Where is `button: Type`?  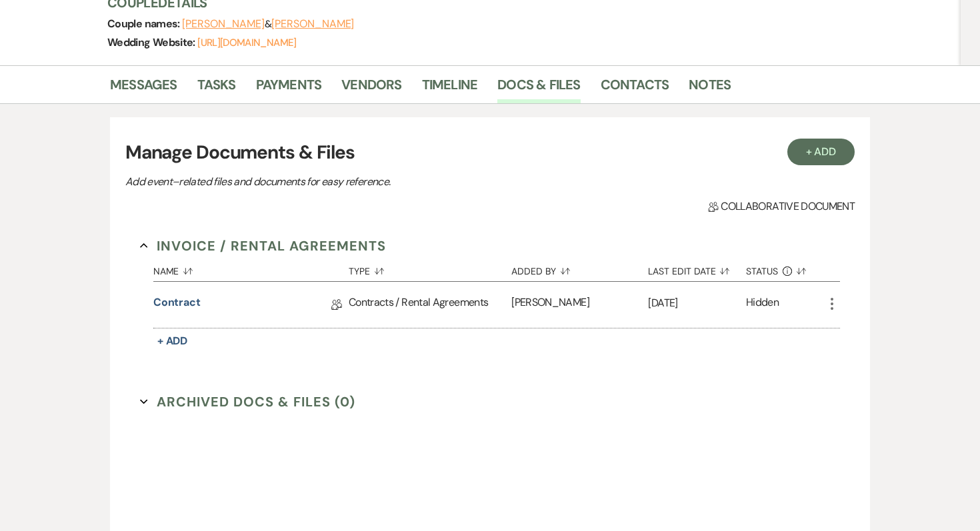 button: Type is located at coordinates (430, 269).